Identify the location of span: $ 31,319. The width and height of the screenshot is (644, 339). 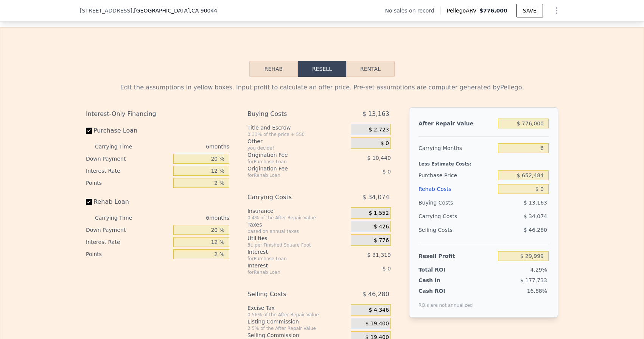
(379, 254).